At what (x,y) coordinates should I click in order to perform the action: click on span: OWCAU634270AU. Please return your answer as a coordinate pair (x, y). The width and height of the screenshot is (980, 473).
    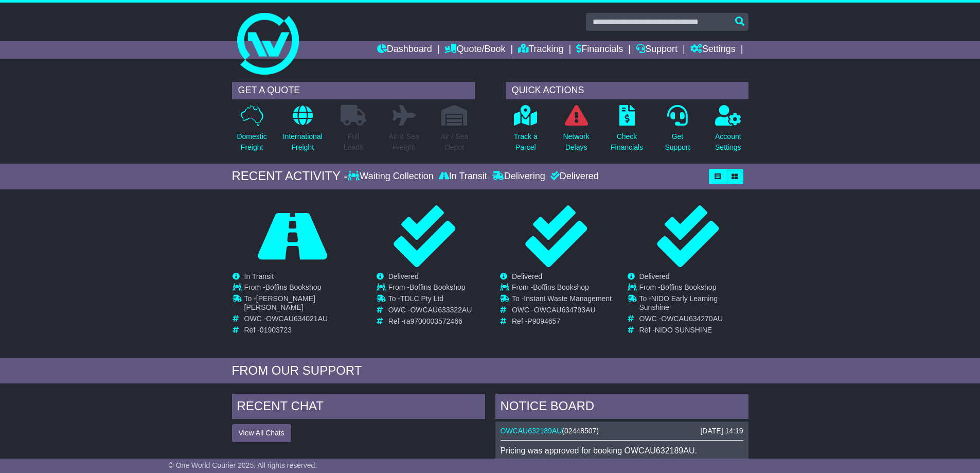
    Looking at the image, I should click on (692, 319).